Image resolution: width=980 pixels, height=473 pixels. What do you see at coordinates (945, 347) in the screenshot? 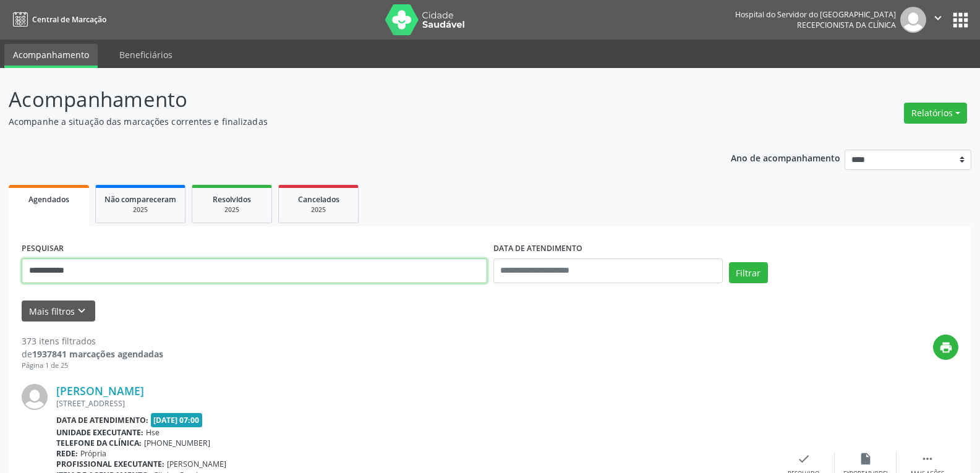
I see `button: print` at bounding box center [945, 347].